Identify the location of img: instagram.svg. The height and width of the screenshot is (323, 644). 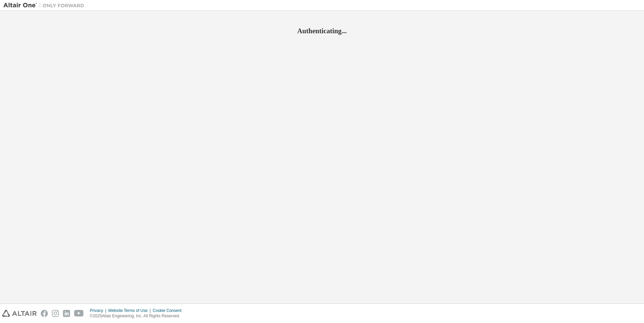
(55, 313).